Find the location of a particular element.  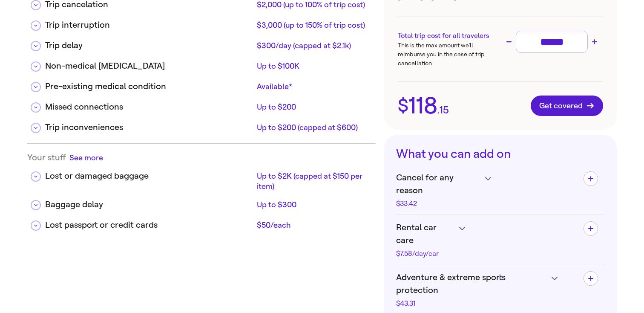

div: $50/each is located at coordinates (313, 225).